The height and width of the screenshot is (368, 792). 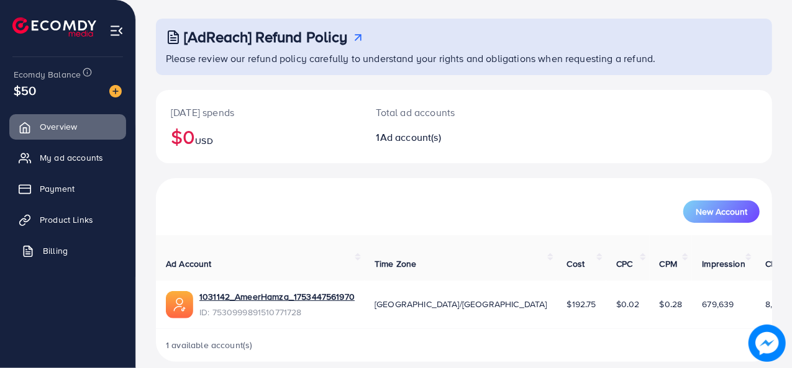 What do you see at coordinates (54, 27) in the screenshot?
I see `img: logo` at bounding box center [54, 27].